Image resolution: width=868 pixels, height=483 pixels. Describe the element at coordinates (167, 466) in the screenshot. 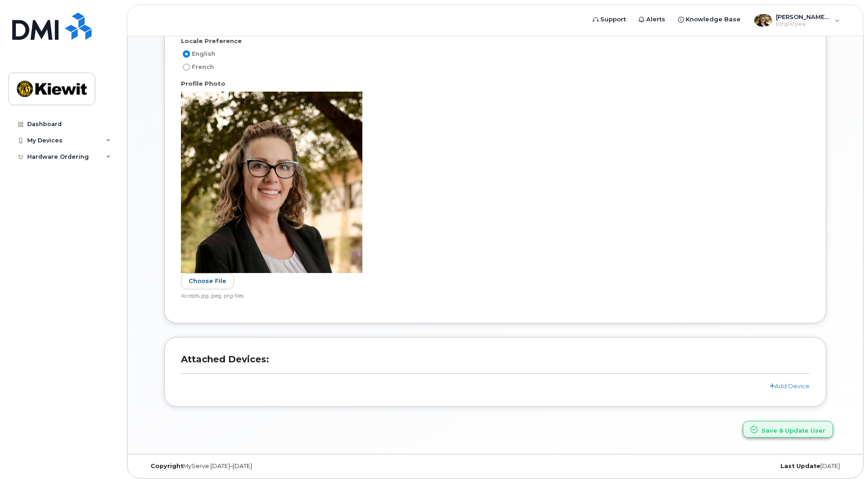

I see `strong: Copyright` at that location.